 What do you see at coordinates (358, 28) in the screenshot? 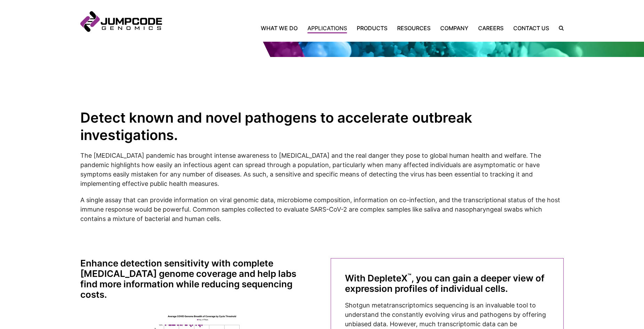
I see `nav: Primary Navigation` at bounding box center [358, 28].